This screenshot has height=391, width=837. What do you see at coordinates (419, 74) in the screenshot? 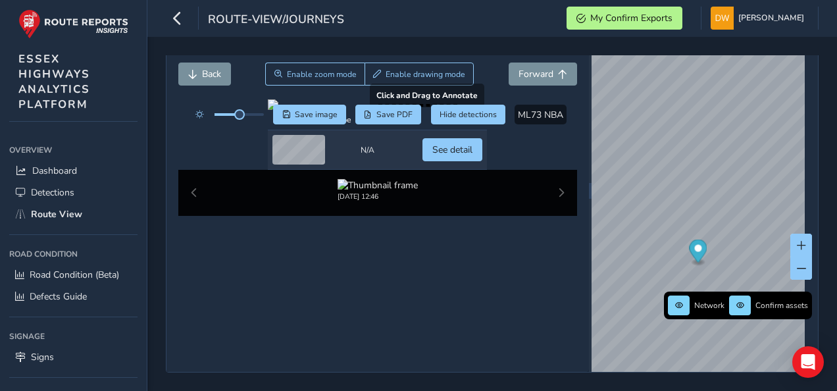
I see `button: Draw` at bounding box center [419, 74].